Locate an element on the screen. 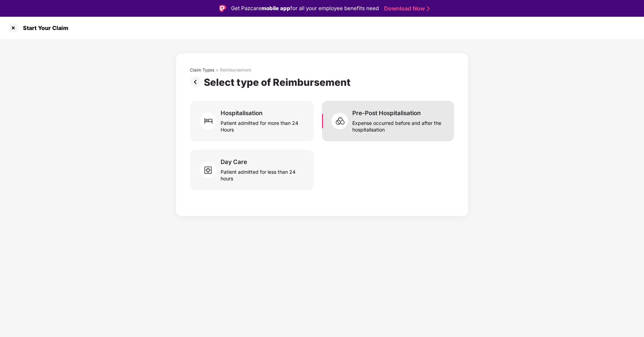 The width and height of the screenshot is (644, 337). div: Get Pazcare for all your employee benefits need is located at coordinates (305, 8).